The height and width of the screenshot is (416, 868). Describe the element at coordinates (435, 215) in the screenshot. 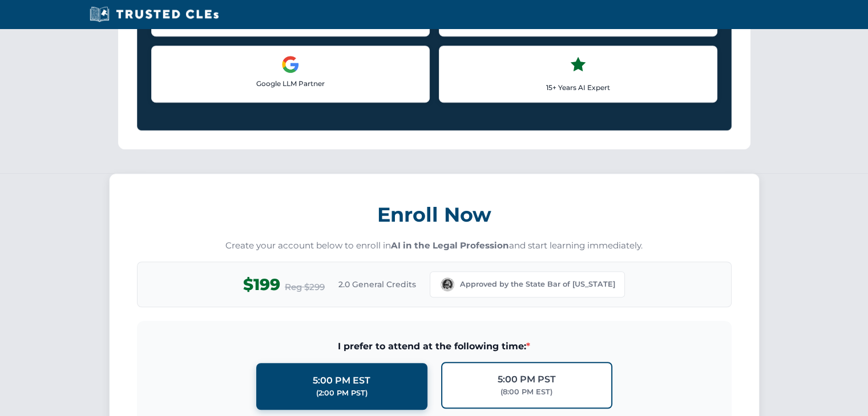

I see `h3: Enroll Now` at that location.